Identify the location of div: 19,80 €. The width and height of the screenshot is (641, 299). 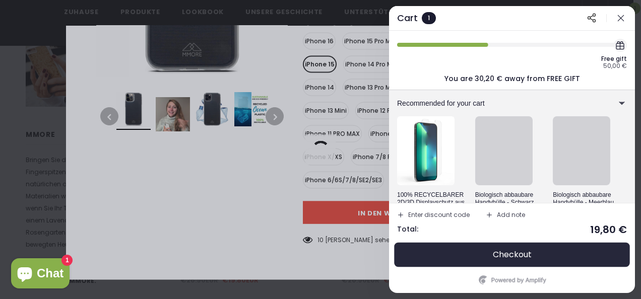
(608, 230).